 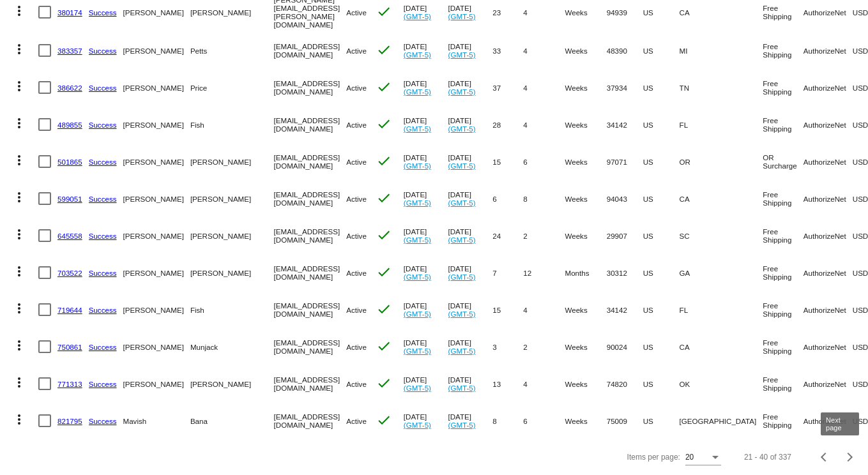 I want to click on mat-cell: 34142, so click(x=625, y=124).